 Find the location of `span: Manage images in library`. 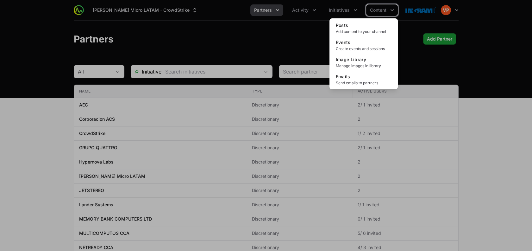

span: Manage images in library is located at coordinates (364, 66).